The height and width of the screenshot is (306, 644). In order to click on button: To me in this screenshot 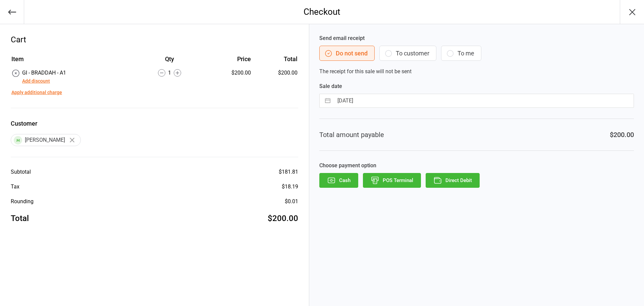, I will do `click(461, 53)`.